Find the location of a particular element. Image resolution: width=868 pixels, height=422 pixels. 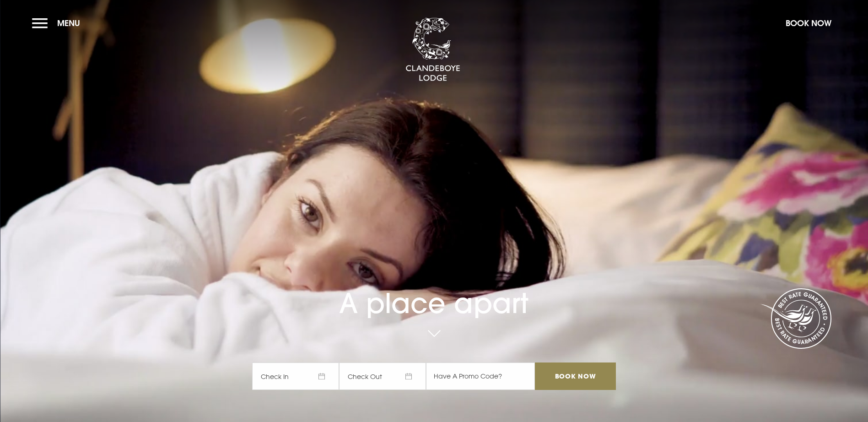

input: Book Now is located at coordinates (575, 376).